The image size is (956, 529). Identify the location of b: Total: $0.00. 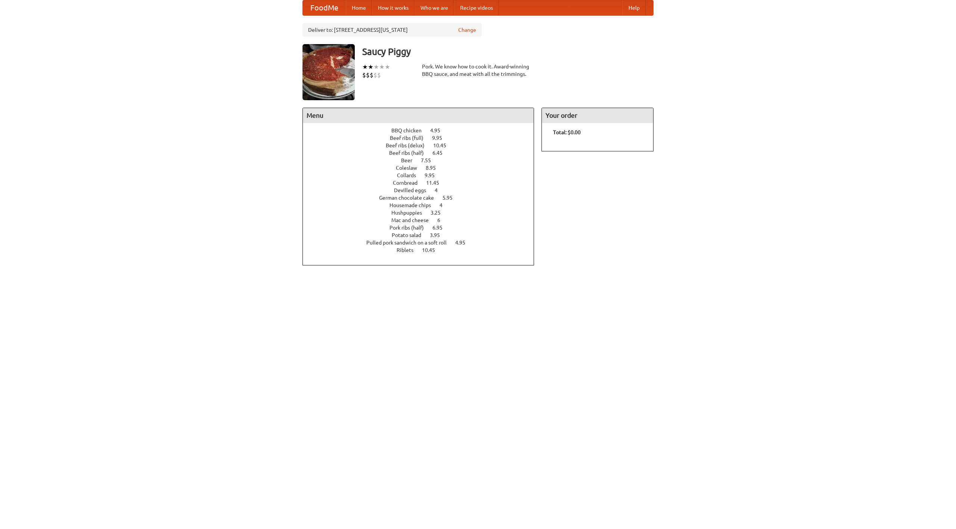
(567, 132).